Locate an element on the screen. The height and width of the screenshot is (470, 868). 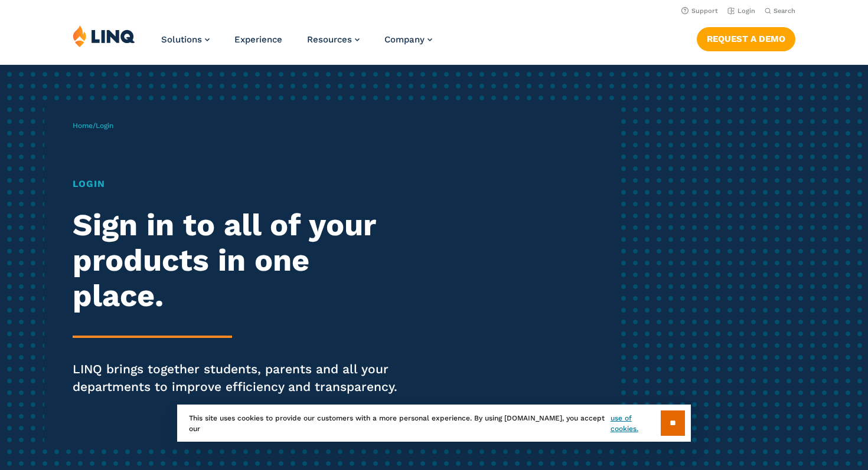
p: LINQ brings together students, parents and all your departments to improve efficiency and transpa... is located at coordinates (240, 379).